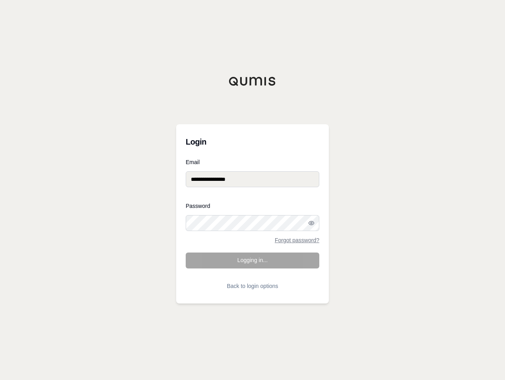  Describe the element at coordinates (253, 142) in the screenshot. I see `h3: Login` at that location.